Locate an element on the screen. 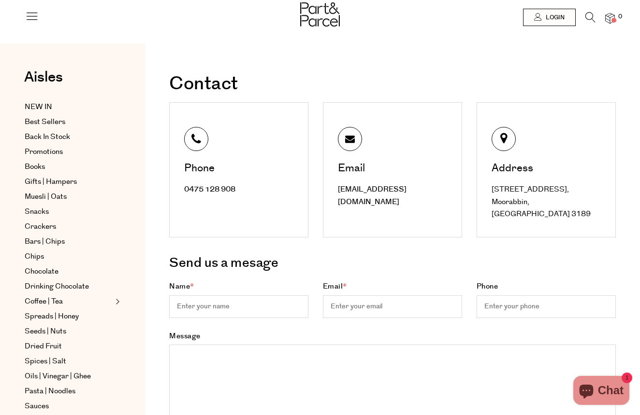 Image resolution: width=640 pixels, height=415 pixels. a: Coffee | Tea is located at coordinates (69, 302).